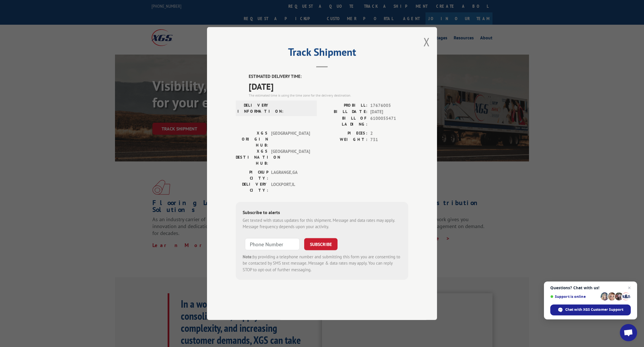 This screenshot has width=644, height=347. What do you see at coordinates (252, 175) in the screenshot?
I see `label: PICKUP CITY:` at bounding box center [252, 175].